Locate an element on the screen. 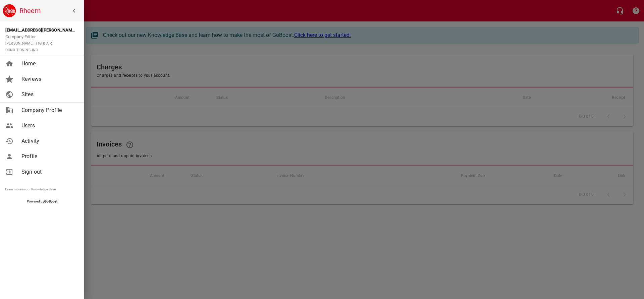 This screenshot has width=644, height=299. span: Reviews is located at coordinates (48, 79).